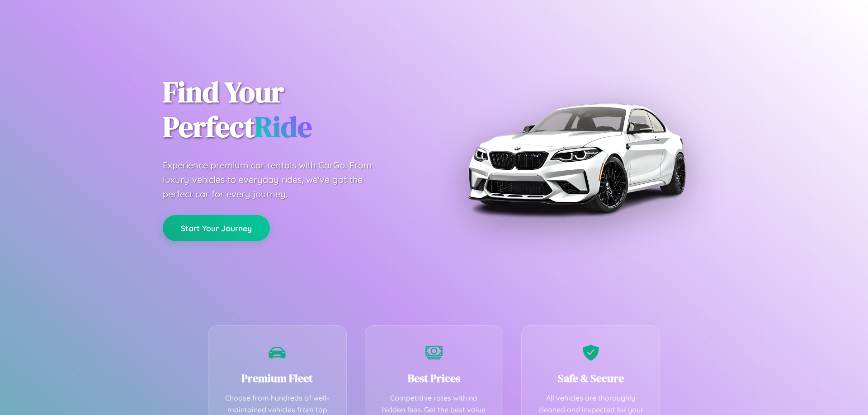  Describe the element at coordinates (292, 109) in the screenshot. I see `h1: Find Your Perfect` at that location.